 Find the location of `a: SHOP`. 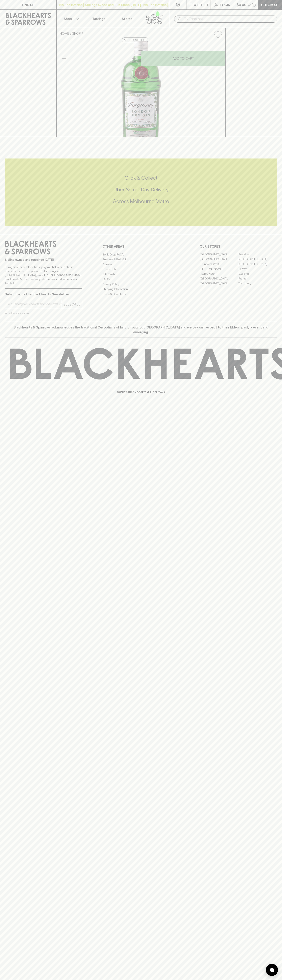

a: SHOP is located at coordinates (76, 34).